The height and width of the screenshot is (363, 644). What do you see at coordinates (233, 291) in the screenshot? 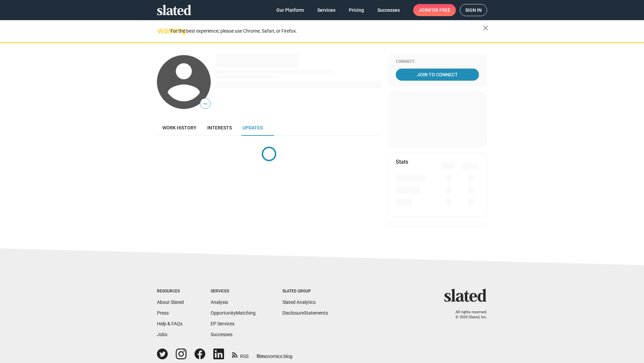
I see `div: Services` at bounding box center [233, 291].